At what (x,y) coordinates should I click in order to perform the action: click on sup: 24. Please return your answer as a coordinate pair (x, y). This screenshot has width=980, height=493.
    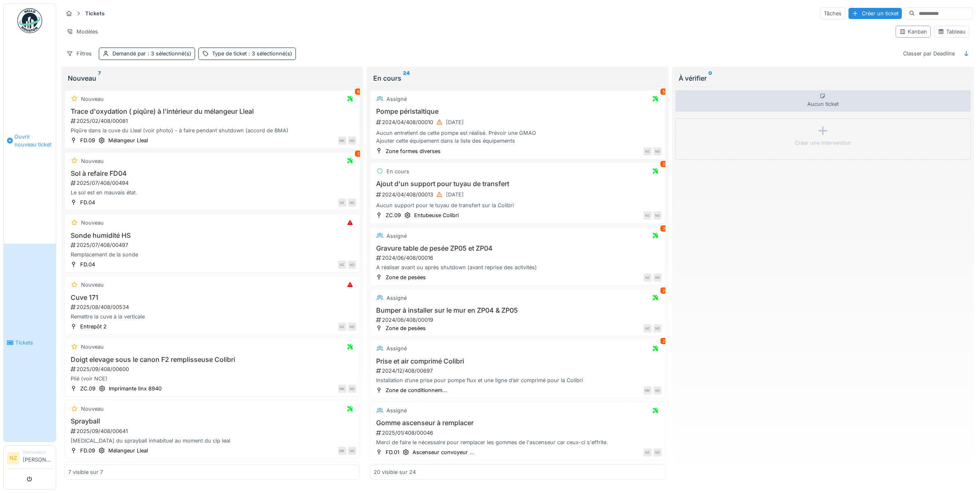
    Looking at the image, I should click on (406, 78).